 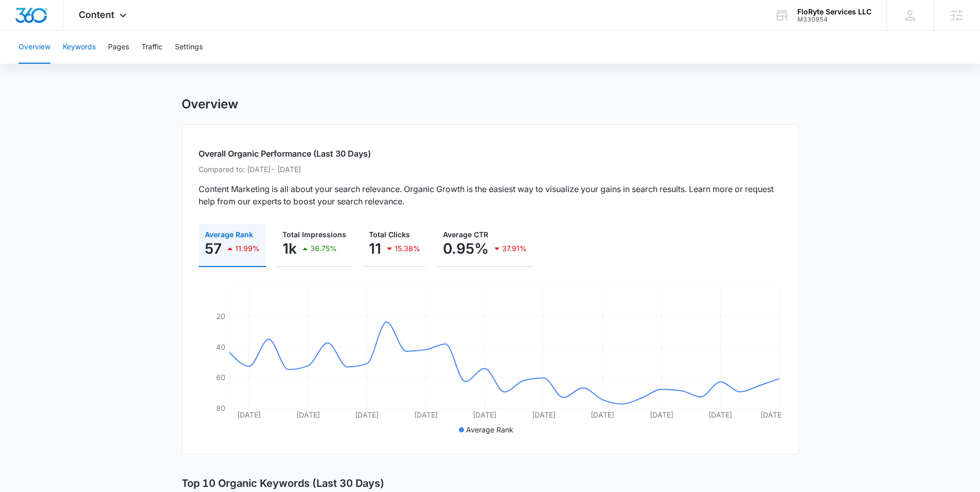 What do you see at coordinates (189, 48) in the screenshot?
I see `button: Settings` at bounding box center [189, 48].